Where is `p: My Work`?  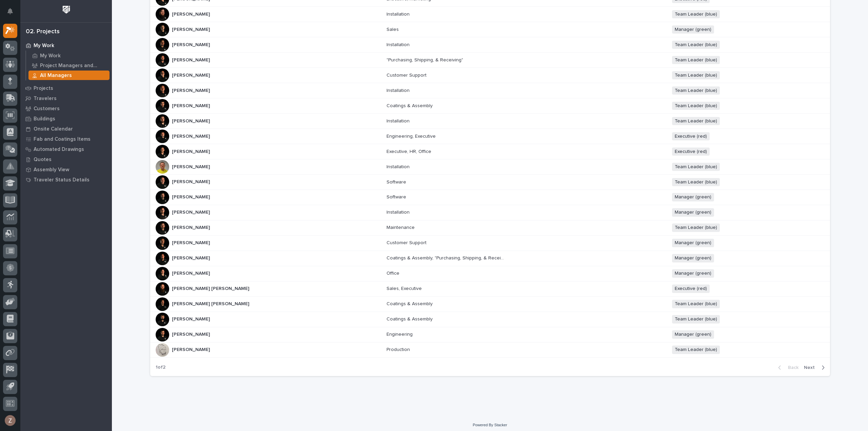 p: My Work is located at coordinates (44, 46).